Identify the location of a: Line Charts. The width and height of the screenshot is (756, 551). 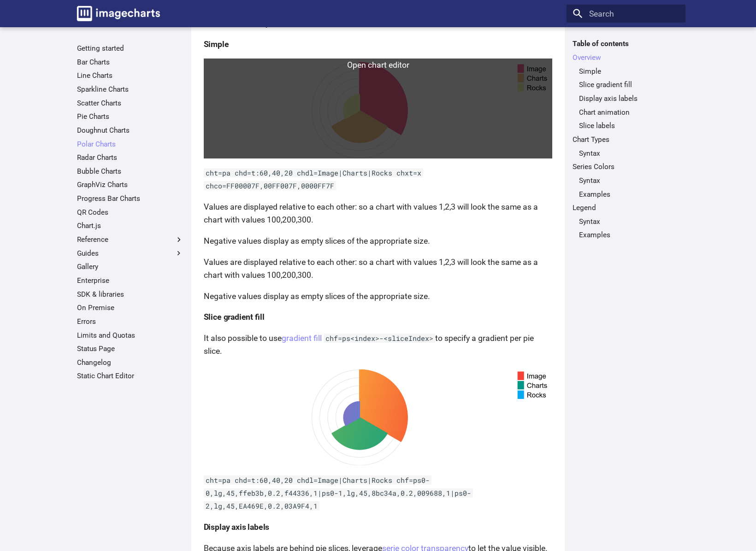
(130, 76).